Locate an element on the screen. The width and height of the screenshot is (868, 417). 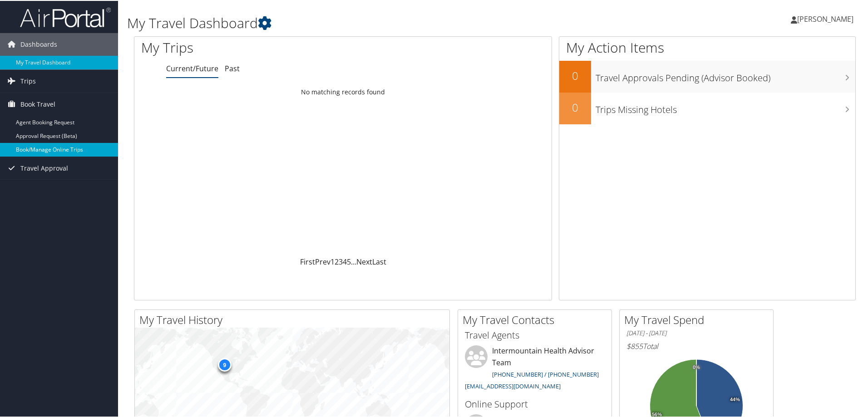
tspan: 44% is located at coordinates (735, 399).